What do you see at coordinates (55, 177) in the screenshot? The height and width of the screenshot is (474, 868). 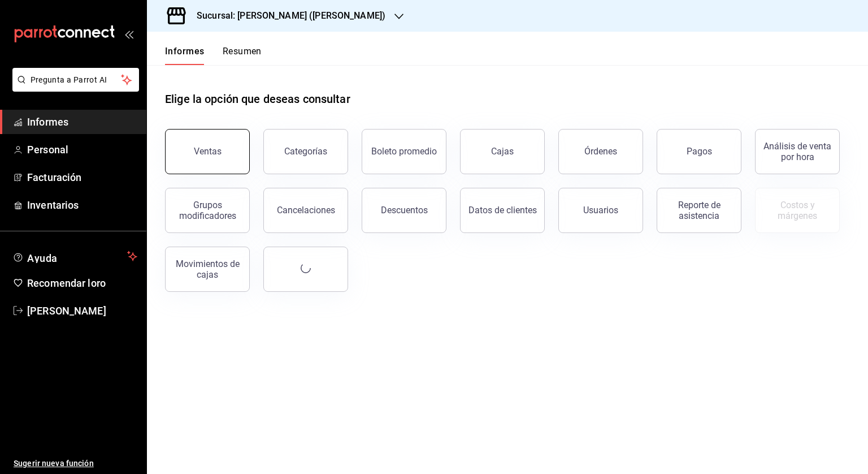 I see `font: Facturación` at bounding box center [55, 177].